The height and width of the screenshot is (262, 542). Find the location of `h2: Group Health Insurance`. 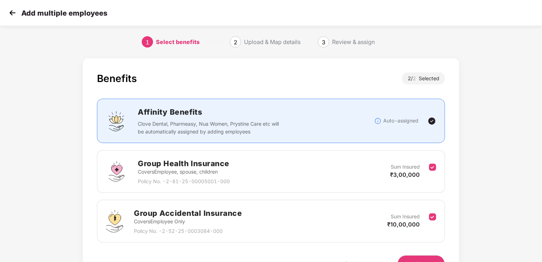

h2: Group Health Insurance is located at coordinates (184, 163).